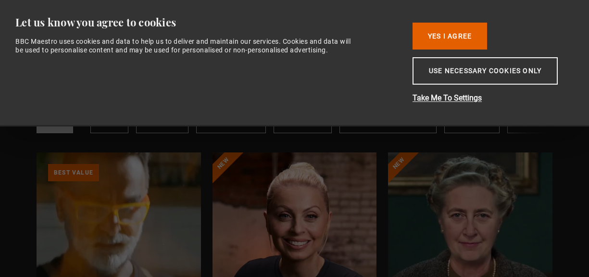 The image size is (589, 277). What do you see at coordinates (450, 36) in the screenshot?
I see `button: Yes I Agree` at bounding box center [450, 36].